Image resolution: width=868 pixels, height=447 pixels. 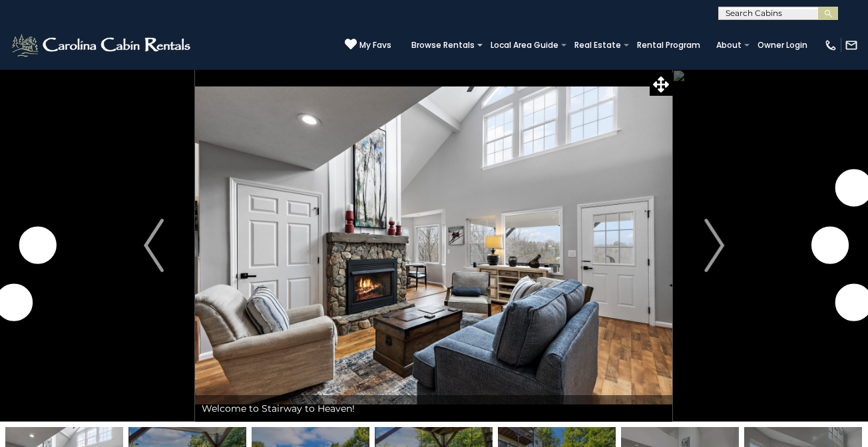 I want to click on img: mail-regular-white.png, so click(x=852, y=45).